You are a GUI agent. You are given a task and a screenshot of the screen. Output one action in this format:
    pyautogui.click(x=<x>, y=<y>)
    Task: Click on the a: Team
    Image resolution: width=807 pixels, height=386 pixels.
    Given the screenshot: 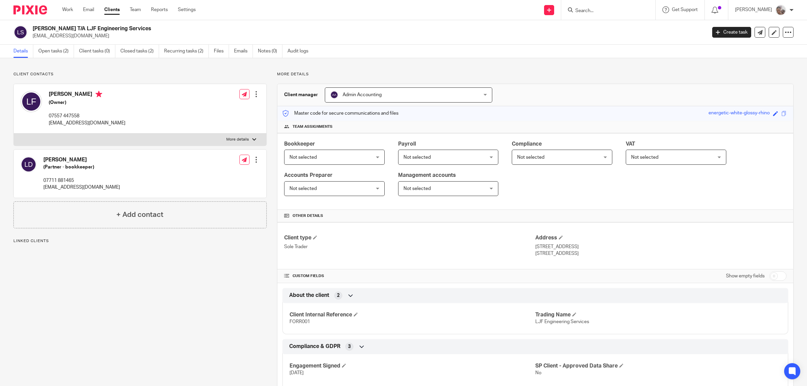 What is the action you would take?
    pyautogui.click(x=135, y=10)
    